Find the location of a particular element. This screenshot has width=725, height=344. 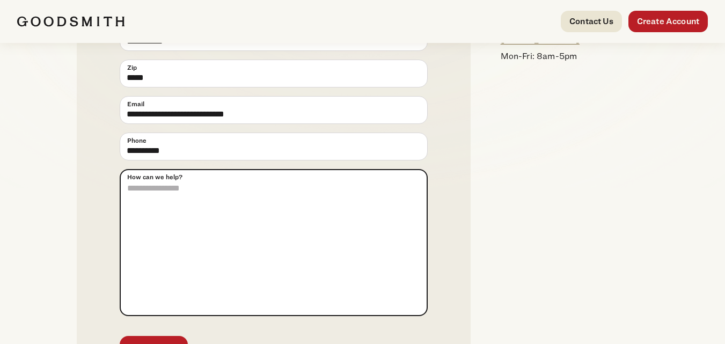

img: Goodsmith is located at coordinates (71, 21).